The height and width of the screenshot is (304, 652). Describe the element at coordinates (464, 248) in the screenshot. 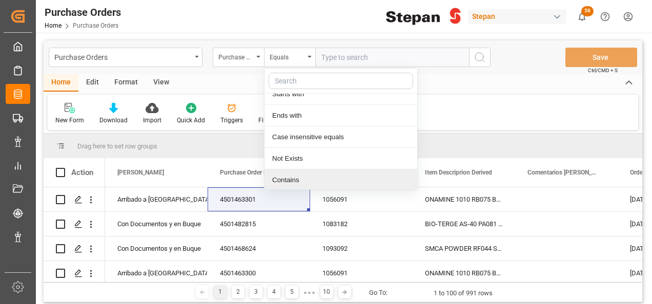

I see `div: SMCA POWDER RF044 SS1000k` at that location.